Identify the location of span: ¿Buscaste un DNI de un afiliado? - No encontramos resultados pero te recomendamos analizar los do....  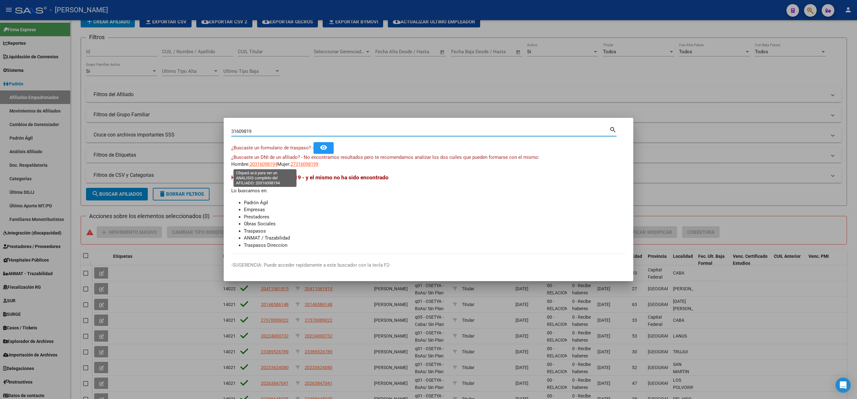
(385, 157).